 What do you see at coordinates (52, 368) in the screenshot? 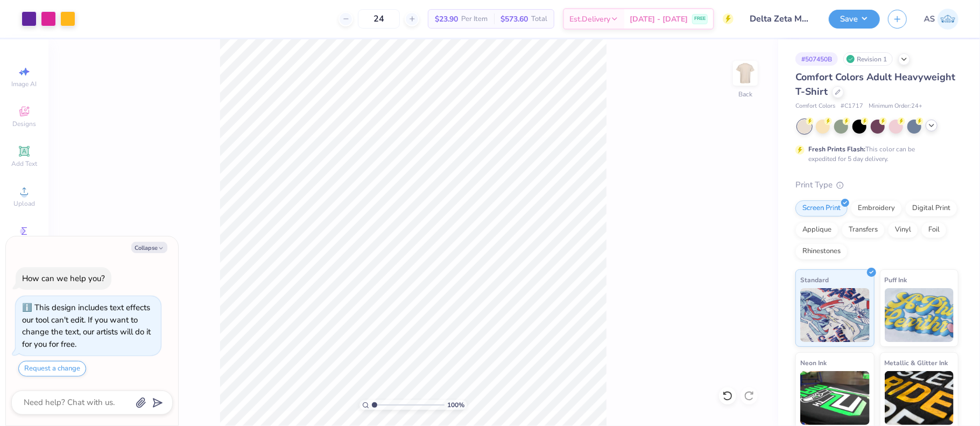
I see `button: Request a change` at bounding box center [52, 368].